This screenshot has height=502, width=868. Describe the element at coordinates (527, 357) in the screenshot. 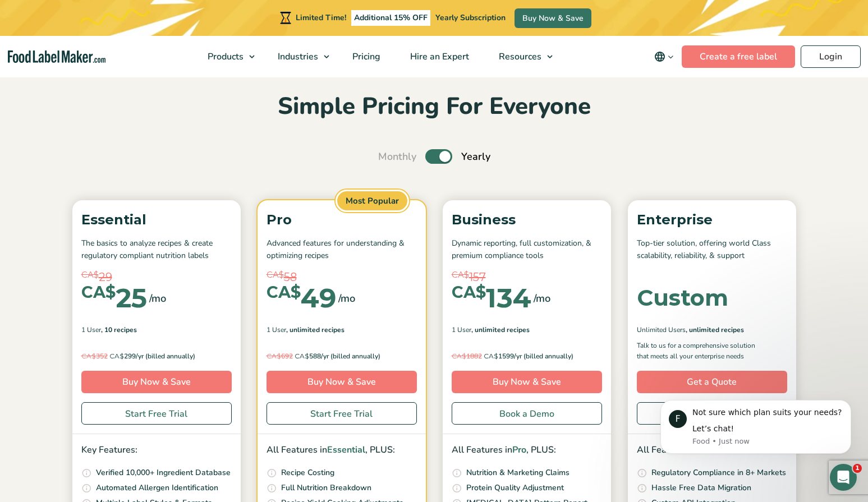

I see `p: 1599/yr (billed annually)` at that location.